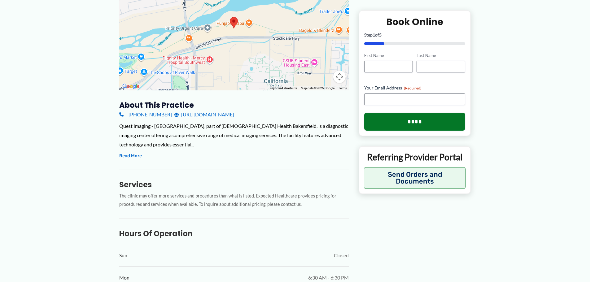 This screenshot has height=282, width=590. What do you see at coordinates (234, 234) in the screenshot?
I see `h3: Hours of Operation` at bounding box center [234, 234].